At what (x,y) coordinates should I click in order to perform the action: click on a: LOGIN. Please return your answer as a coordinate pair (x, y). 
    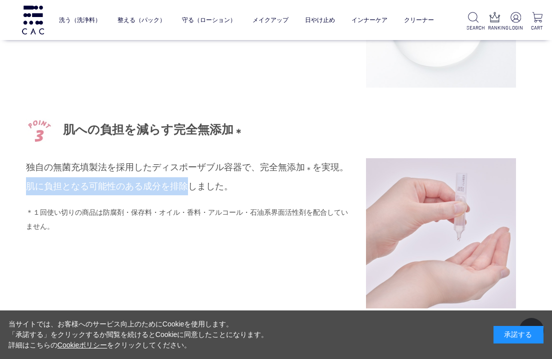
    Looking at the image, I should click on (516, 22).